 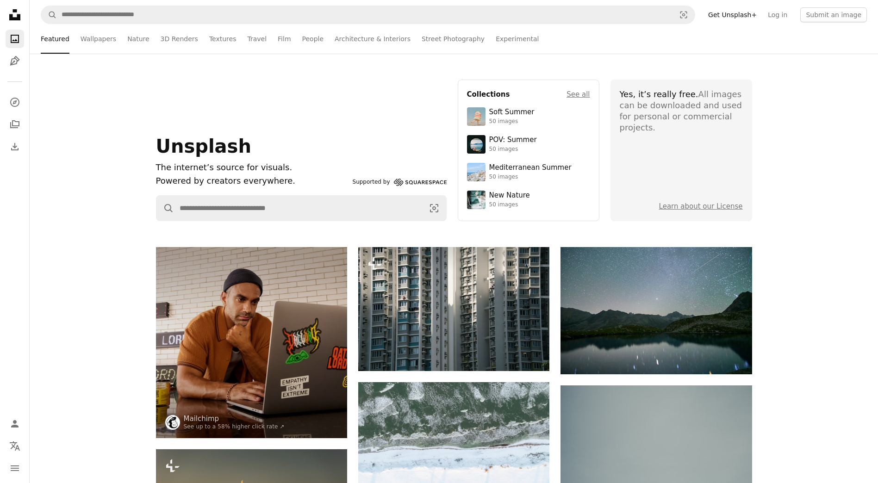 I want to click on h1: The internet’s source for visuals., so click(x=252, y=168).